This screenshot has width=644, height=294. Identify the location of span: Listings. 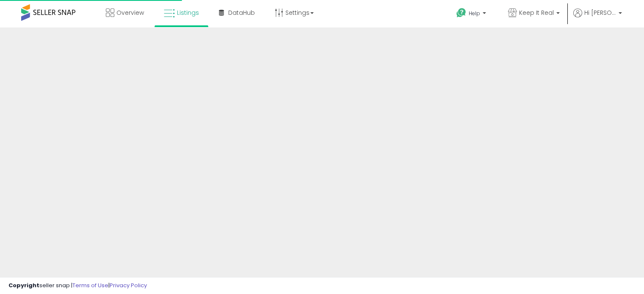
(188, 12).